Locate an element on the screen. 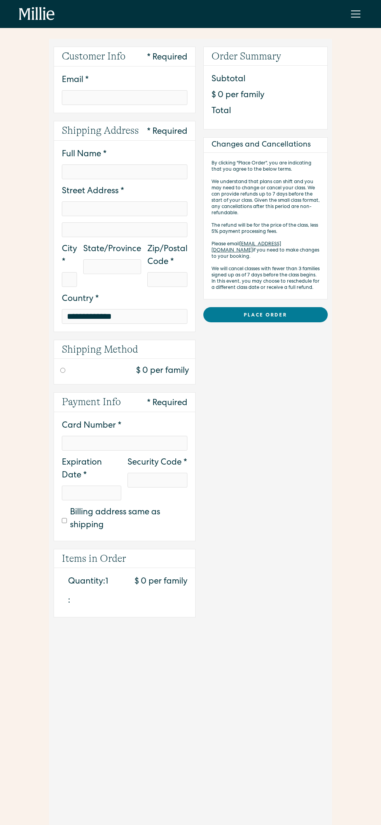 The image size is (381, 825). label: Zip/Postal Code * is located at coordinates (167, 256).